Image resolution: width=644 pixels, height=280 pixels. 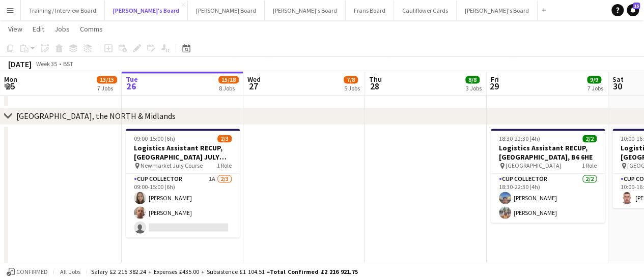 I want to click on span: 30, so click(x=616, y=86).